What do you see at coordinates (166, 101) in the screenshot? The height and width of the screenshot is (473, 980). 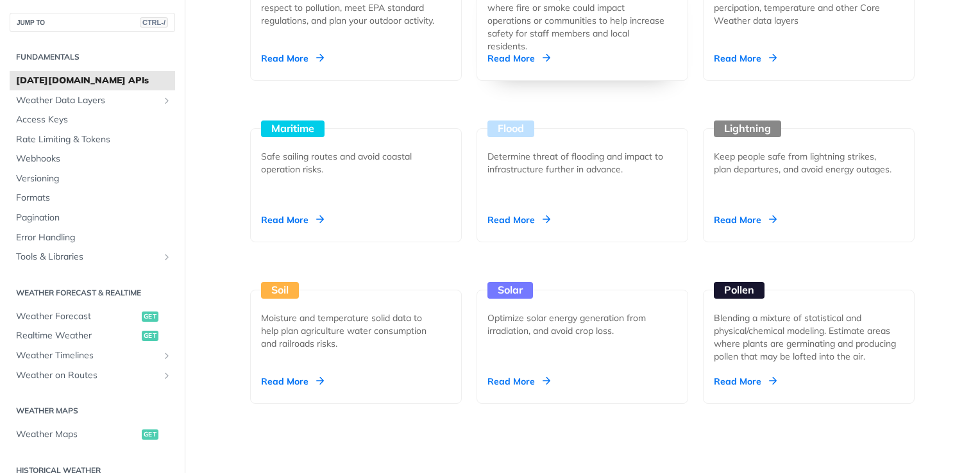 I see `button: Show subpages for Weather Data Layers` at bounding box center [166, 101].